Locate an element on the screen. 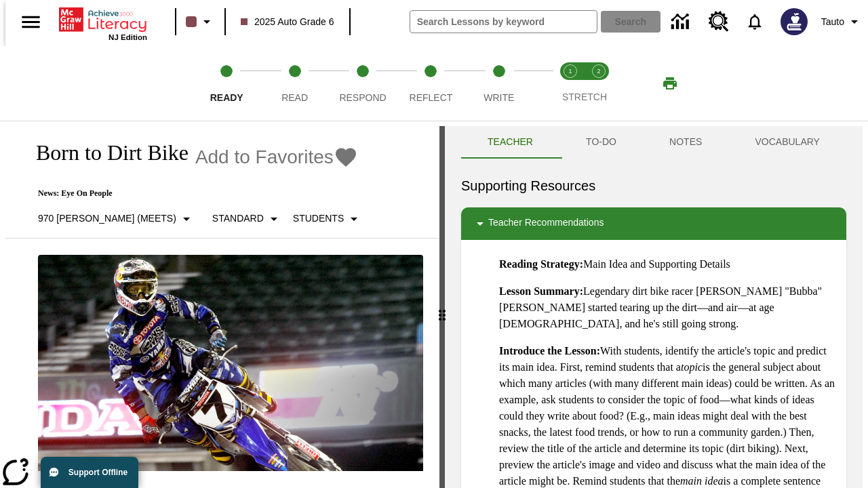 The image size is (868, 488). text: 2 is located at coordinates (598, 71).